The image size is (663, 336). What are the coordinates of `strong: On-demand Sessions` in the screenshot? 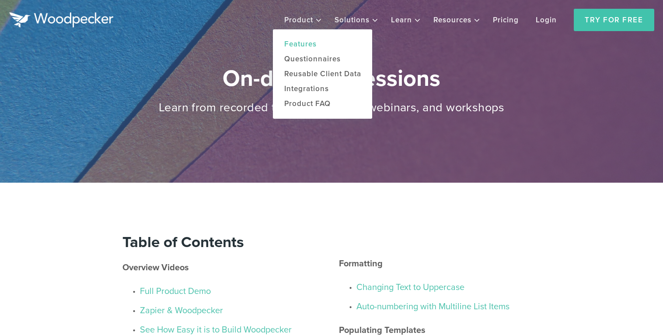 It's located at (332, 78).